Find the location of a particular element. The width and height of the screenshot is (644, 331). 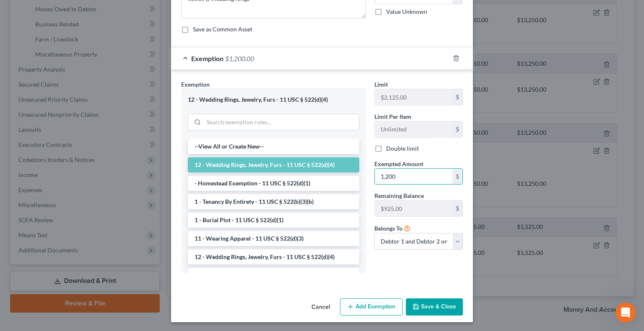

li: 11 - Wearing Apparel - 11 USC § 522(d)(3) is located at coordinates (273, 239).